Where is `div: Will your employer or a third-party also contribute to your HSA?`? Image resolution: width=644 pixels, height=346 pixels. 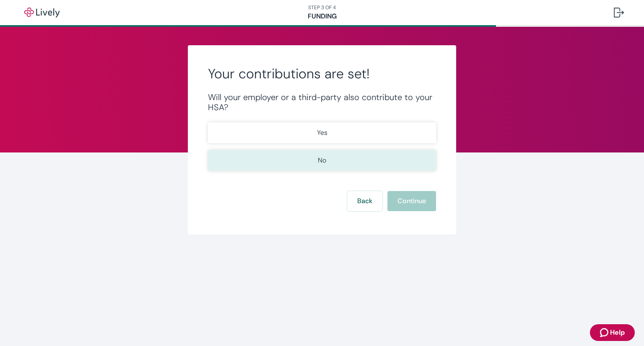
div: Will your employer or a third-party also contribute to your HSA? is located at coordinates (322, 102).